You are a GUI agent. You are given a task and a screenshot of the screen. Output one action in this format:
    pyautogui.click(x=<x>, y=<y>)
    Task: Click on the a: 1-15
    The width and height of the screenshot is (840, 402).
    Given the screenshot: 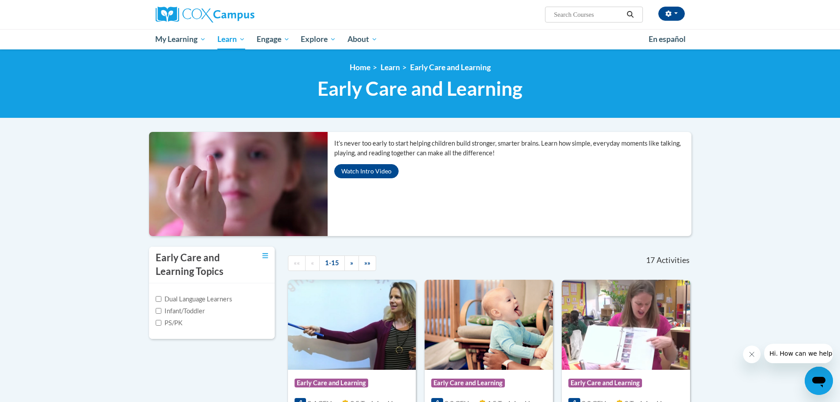 What is the action you would take?
    pyautogui.click(x=332, y=263)
    